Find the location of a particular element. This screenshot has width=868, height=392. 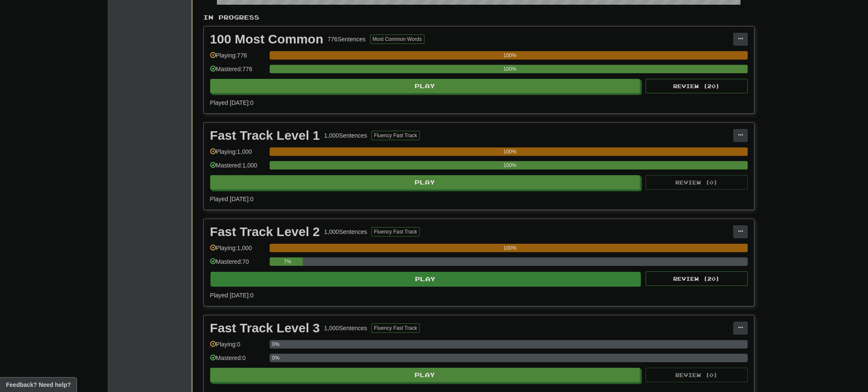

div: Fast Track Level 2 is located at coordinates (265, 232).